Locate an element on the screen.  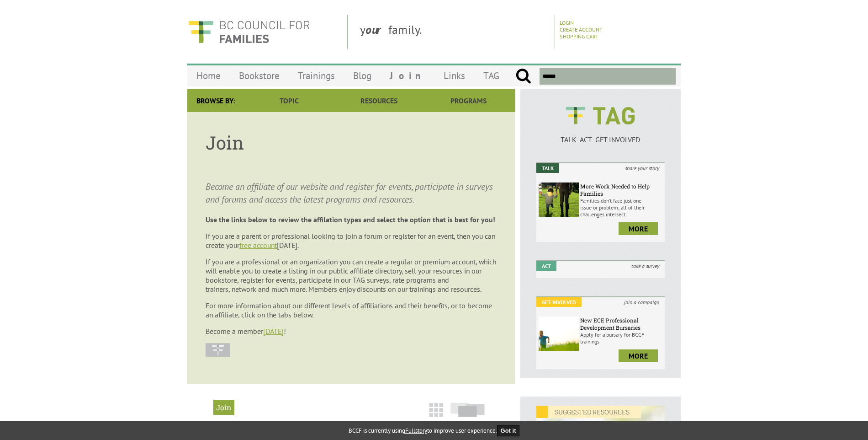
i: share your story is located at coordinates (642, 168).